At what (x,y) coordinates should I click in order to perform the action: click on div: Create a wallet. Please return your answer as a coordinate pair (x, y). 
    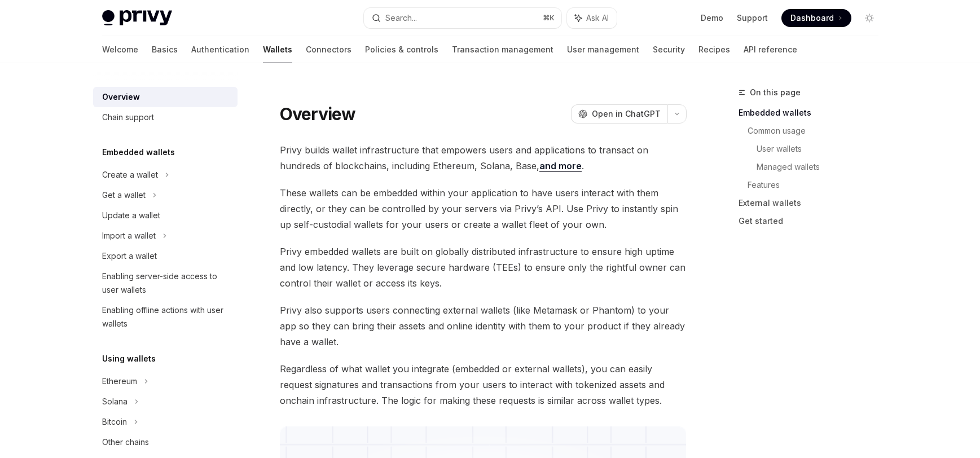
    Looking at the image, I should click on (129, 175).